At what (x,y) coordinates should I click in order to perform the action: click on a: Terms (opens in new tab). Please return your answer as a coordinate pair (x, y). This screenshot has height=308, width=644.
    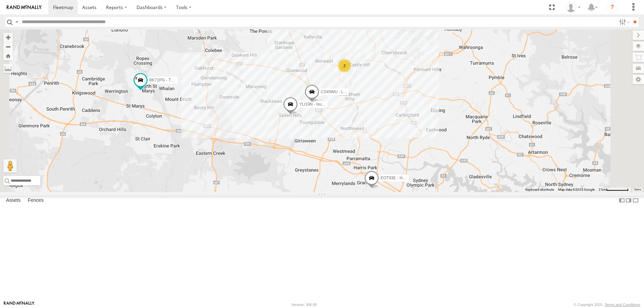
    Looking at the image, I should click on (637, 189).